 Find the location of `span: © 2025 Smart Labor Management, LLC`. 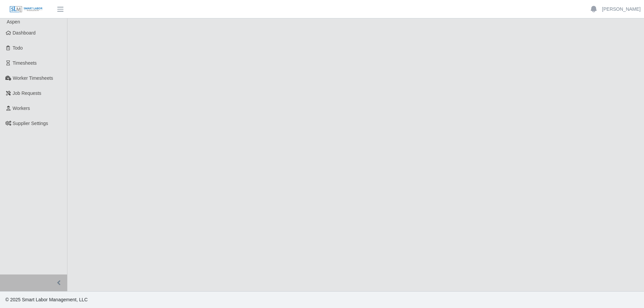

span: © 2025 Smart Labor Management, LLC is located at coordinates (46, 300).